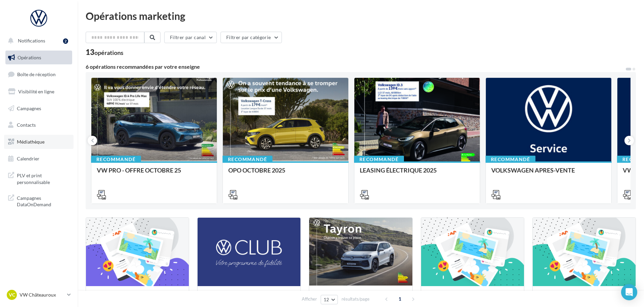 The height and width of the screenshot is (307, 644). I want to click on span: VC, so click(12, 295).